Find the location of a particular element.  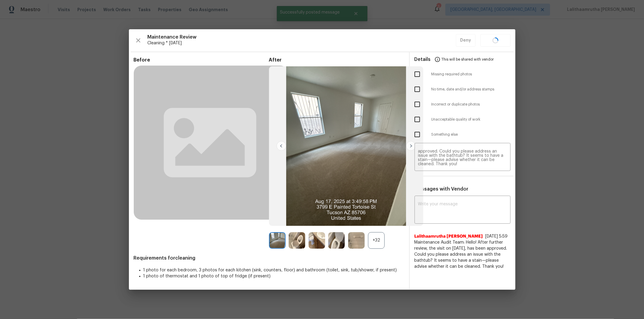

span: Details is located at coordinates (422, 59).